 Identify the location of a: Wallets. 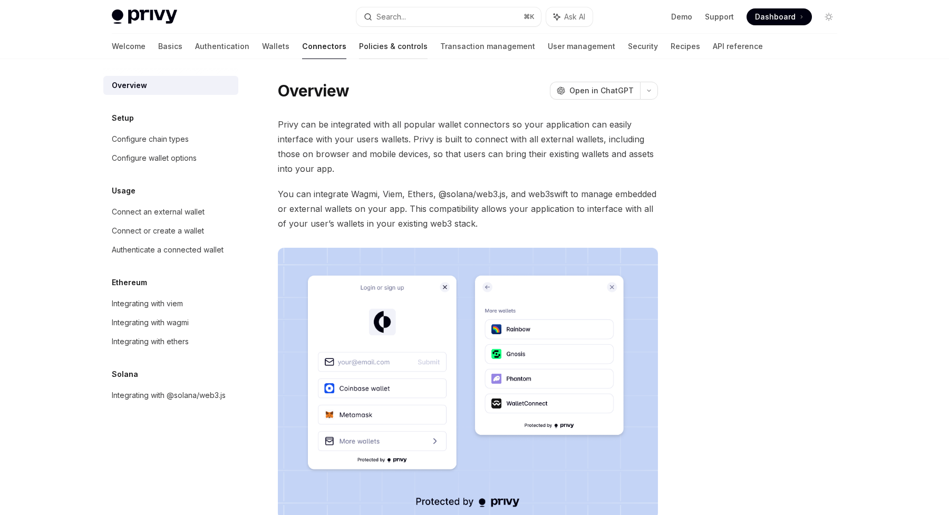
(276, 46).